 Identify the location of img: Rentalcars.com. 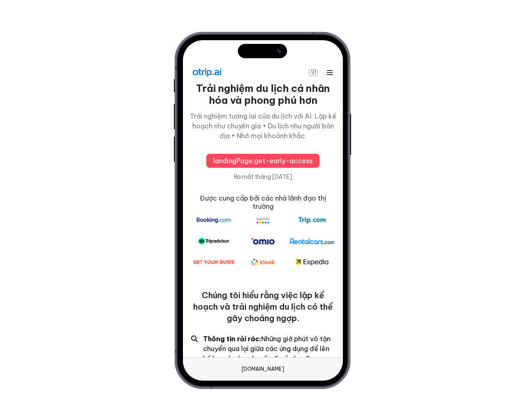
(312, 241).